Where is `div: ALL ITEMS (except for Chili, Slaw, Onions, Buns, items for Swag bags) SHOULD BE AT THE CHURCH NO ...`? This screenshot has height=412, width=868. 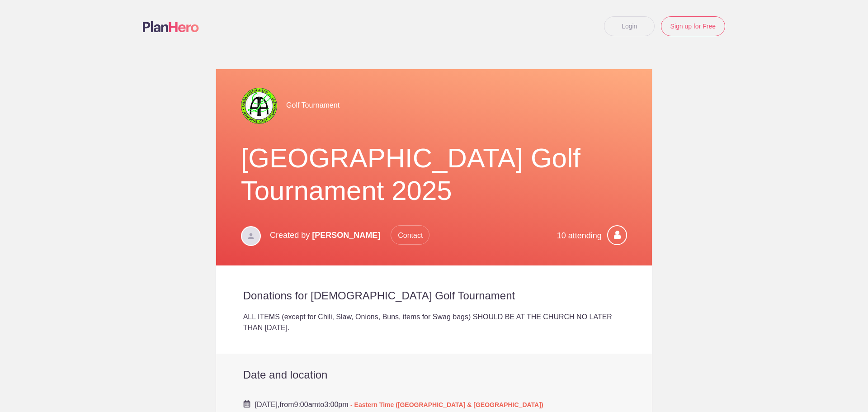 div: ALL ITEMS (except for Chili, Slaw, Onions, Buns, items for Swag bags) SHOULD BE AT THE CHURCH NO ... is located at coordinates (434, 322).